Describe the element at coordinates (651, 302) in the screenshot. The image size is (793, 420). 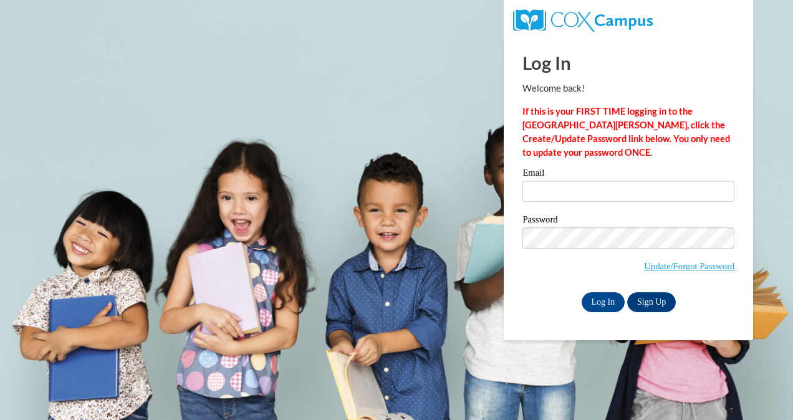
I see `a: Sign Up` at that location.